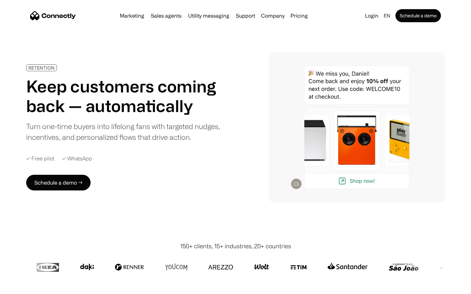 Image resolution: width=471 pixels, height=294 pixels. I want to click on a: Schedule a demo →, so click(58, 183).